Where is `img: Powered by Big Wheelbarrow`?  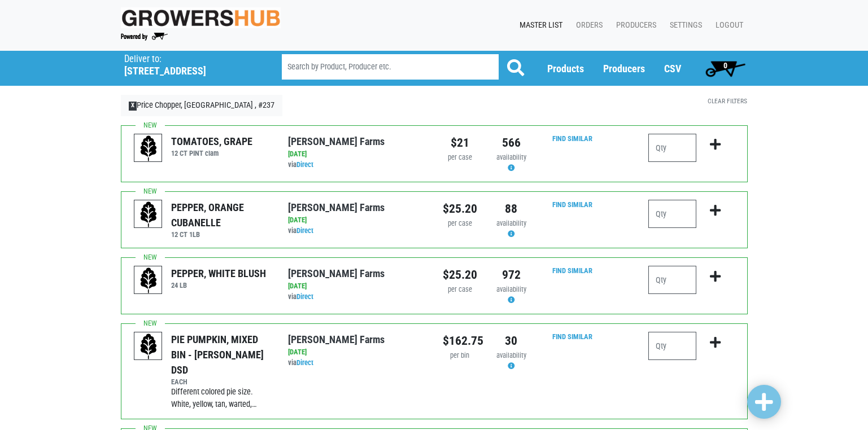 img: Powered by Big Wheelbarrow is located at coordinates (144, 37).